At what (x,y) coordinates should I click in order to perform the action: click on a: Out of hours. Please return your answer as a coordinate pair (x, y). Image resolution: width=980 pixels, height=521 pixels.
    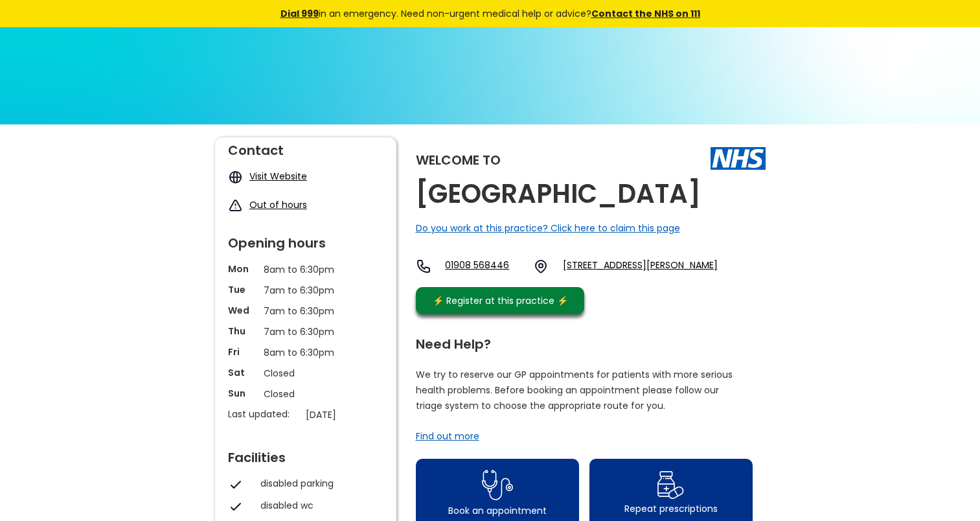
    Looking at the image, I should click on (278, 205).